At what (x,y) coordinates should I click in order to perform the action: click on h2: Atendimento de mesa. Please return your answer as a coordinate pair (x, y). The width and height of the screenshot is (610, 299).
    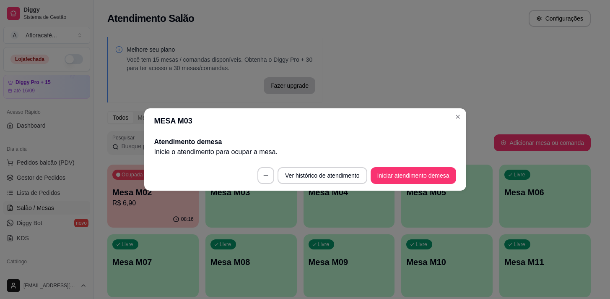
    Looking at the image, I should click on (305, 142).